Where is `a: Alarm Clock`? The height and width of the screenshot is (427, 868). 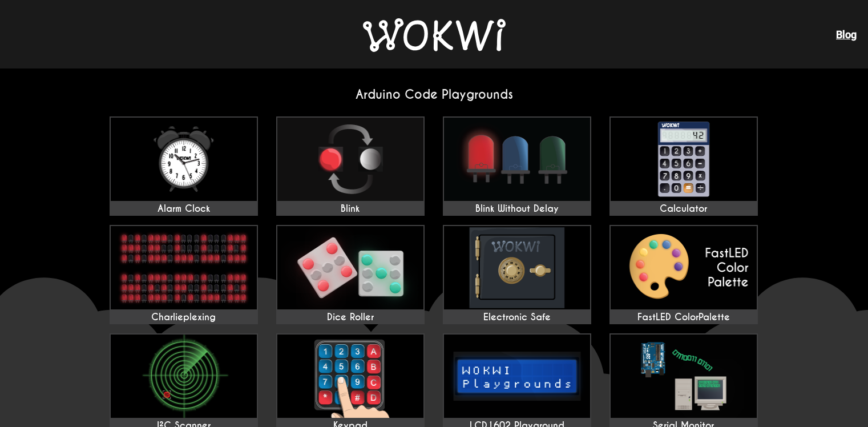
a: Alarm Clock is located at coordinates (184, 166).